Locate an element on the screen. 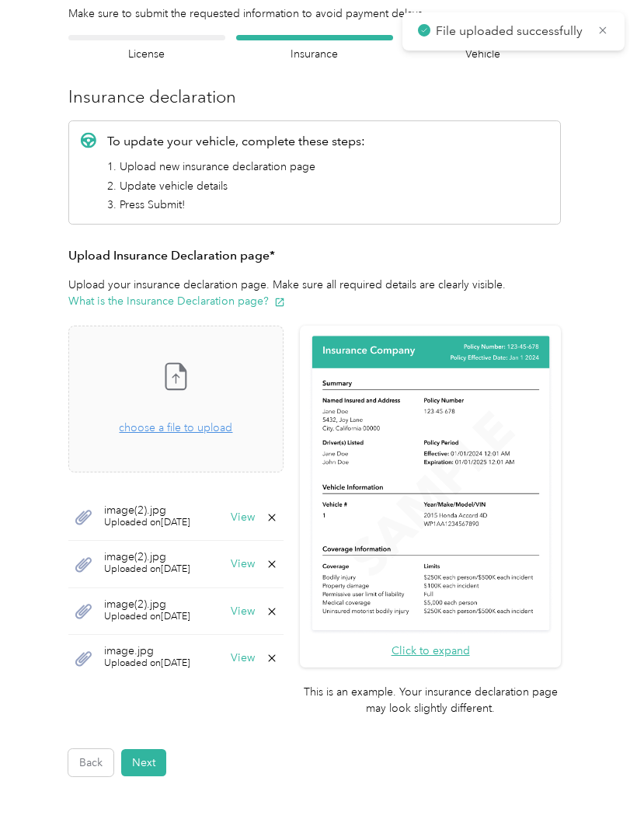 Image resolution: width=637 pixels, height=840 pixels. span: image.jpg is located at coordinates (147, 651).